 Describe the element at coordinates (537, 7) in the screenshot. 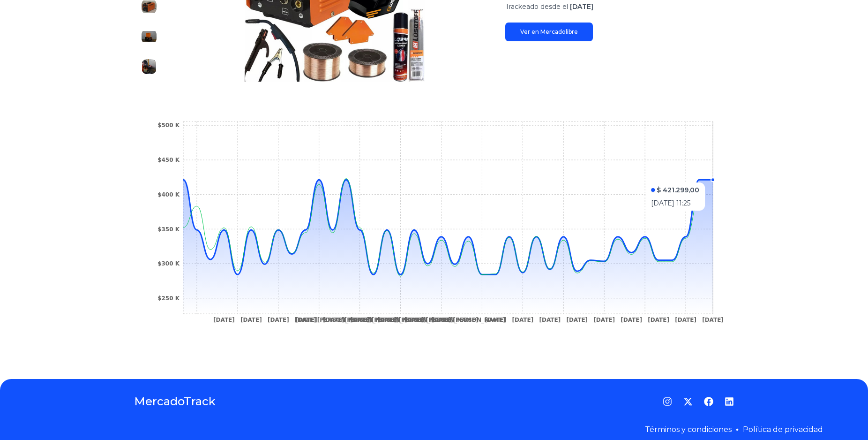

I see `span: Trackeado desde el` at that location.